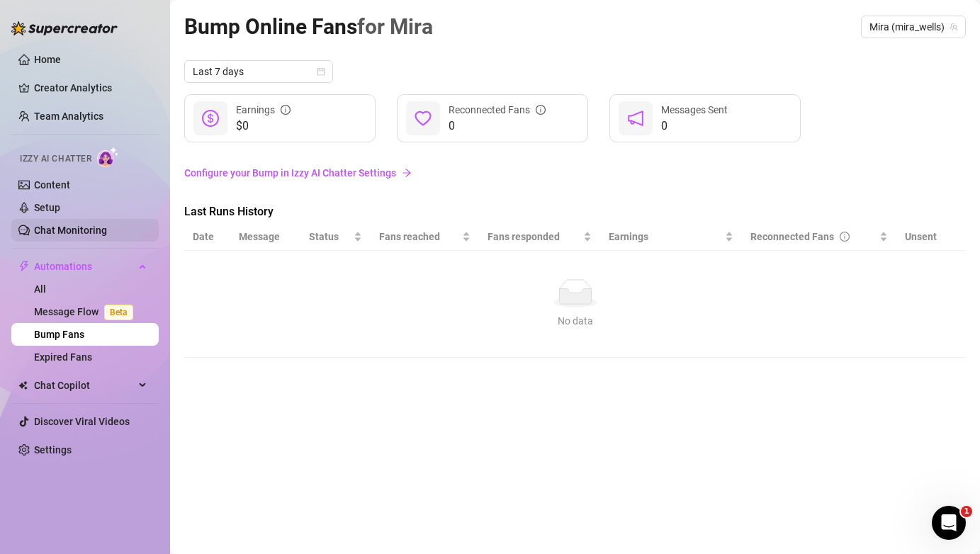 This screenshot has width=980, height=554. I want to click on article: Bump Online Fans, so click(308, 27).